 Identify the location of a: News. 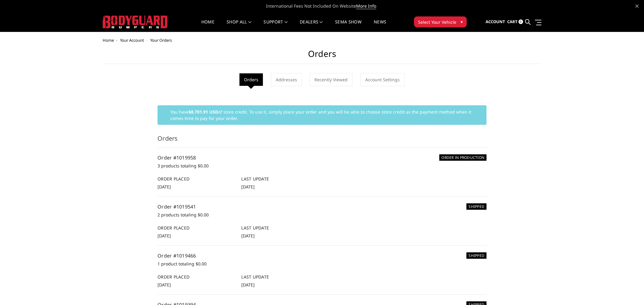
(380, 25).